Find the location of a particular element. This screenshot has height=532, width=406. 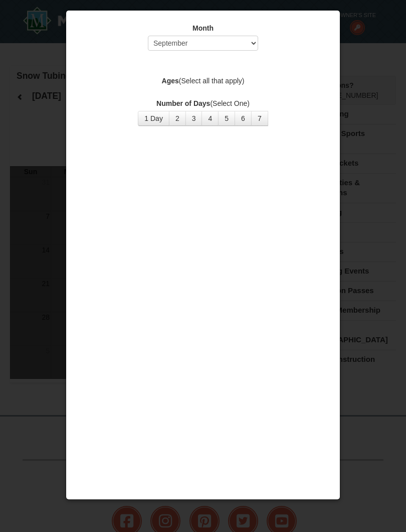

strong: Number of Days is located at coordinates (183, 103).